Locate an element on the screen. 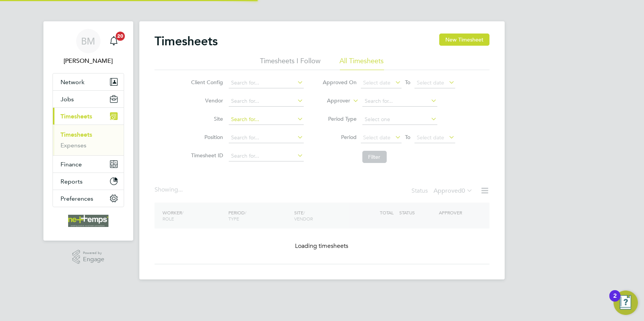 This screenshot has height=321, width=644. label: Period is located at coordinates (340, 137).